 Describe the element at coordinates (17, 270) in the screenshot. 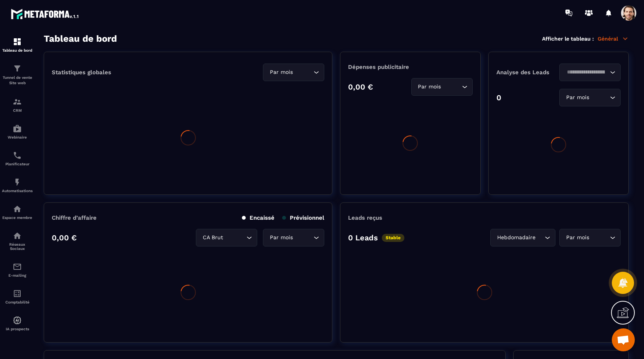

I see `a: emailemailE-mailing` at that location.